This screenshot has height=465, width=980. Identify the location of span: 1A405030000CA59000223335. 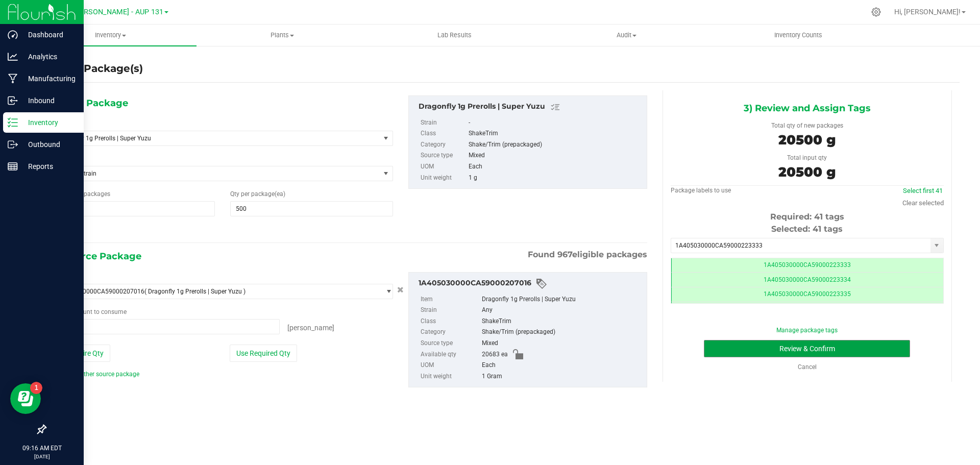
(807, 294).